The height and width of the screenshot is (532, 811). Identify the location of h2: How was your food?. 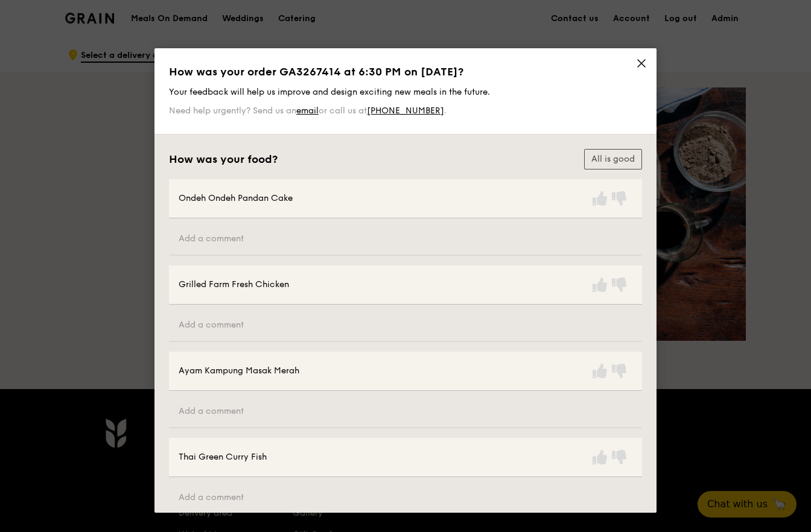
(223, 160).